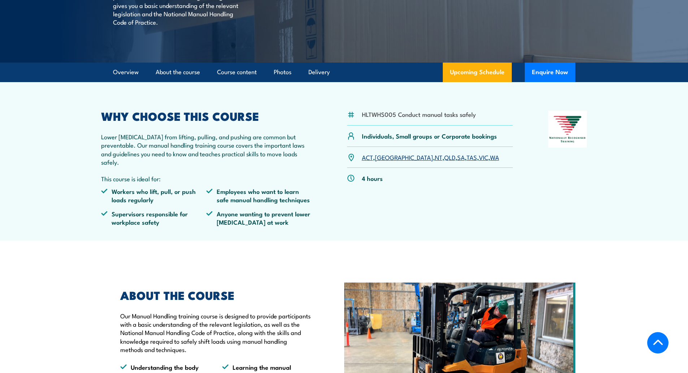 Image resolution: width=688 pixels, height=373 pixels. What do you see at coordinates (439, 157) in the screenshot?
I see `a: NT` at bounding box center [439, 157].